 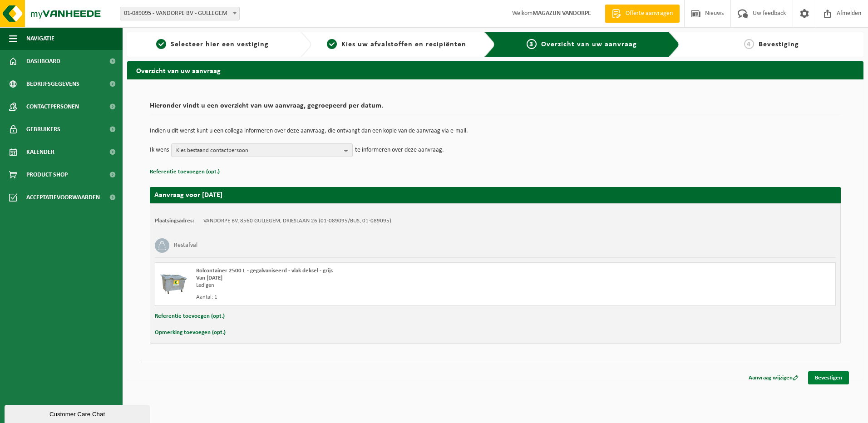 What do you see at coordinates (220, 44) in the screenshot?
I see `span: Selecteer hier een vestiging` at bounding box center [220, 44].